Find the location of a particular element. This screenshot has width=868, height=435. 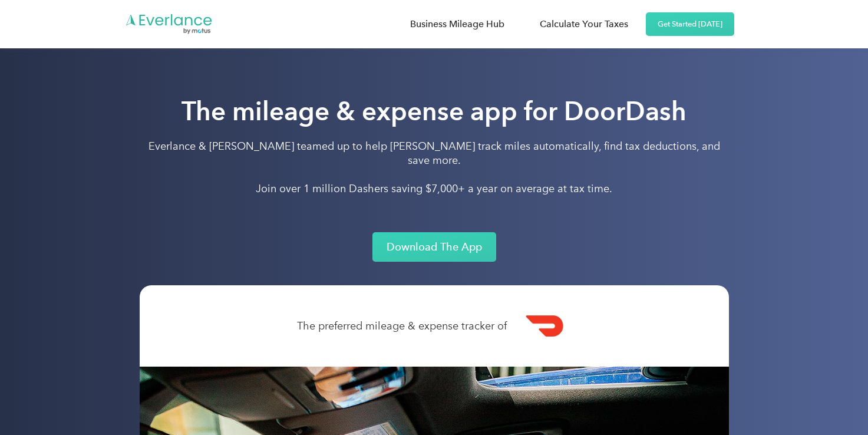

a: Calculate Your Taxes is located at coordinates (584, 24).